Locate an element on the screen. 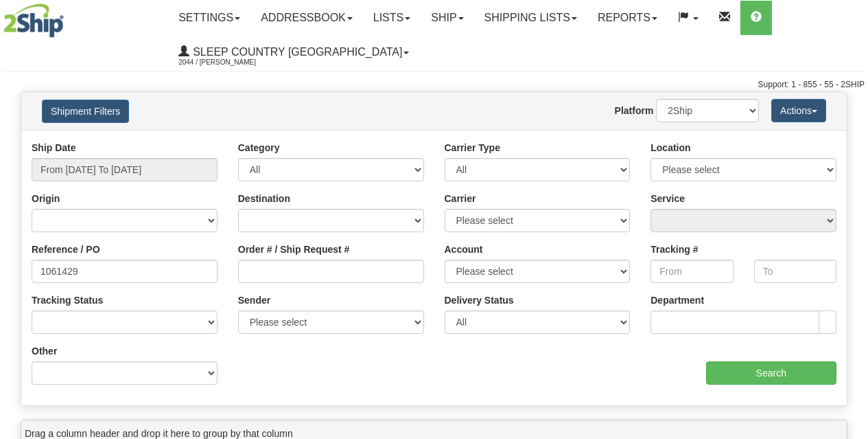 Image resolution: width=868 pixels, height=439 pixels. label: Origin is located at coordinates (45, 198).